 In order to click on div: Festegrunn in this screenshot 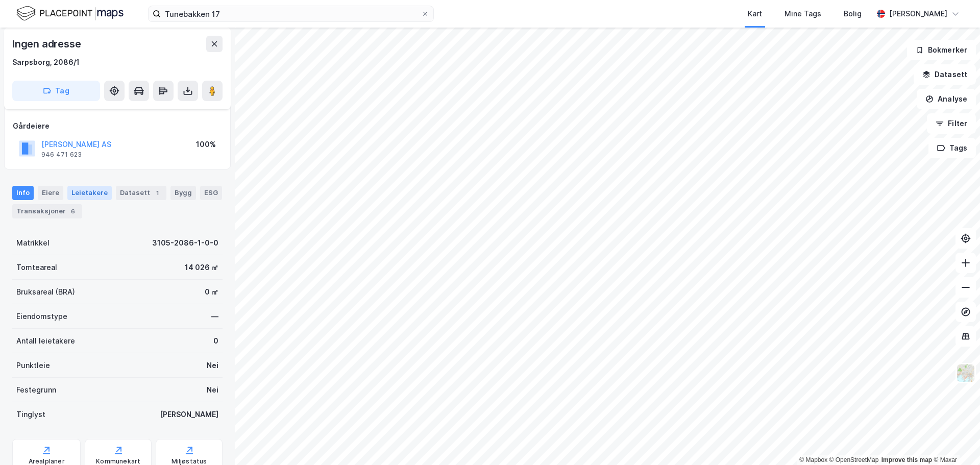, I will do `click(36, 390)`.